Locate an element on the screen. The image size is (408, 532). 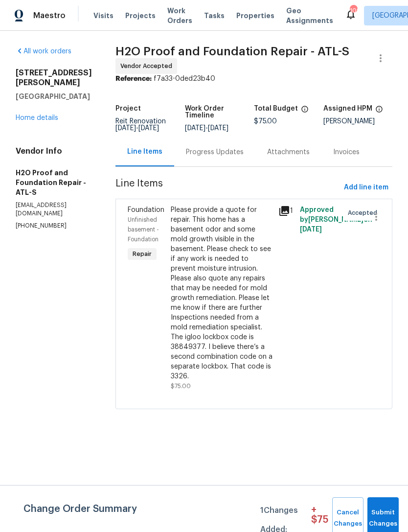
h5: Total Budget is located at coordinates (276, 109).